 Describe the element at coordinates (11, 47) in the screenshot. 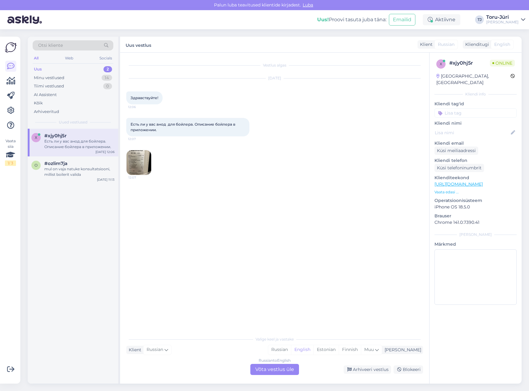

I see `img: Askly Logo` at that location.